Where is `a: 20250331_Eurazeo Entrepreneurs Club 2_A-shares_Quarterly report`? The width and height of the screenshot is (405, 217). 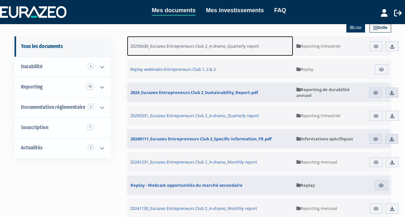
a: 20250331_Eurazeo Entrepreneurs Club 2_A-shares_Quarterly report is located at coordinates (210, 116).